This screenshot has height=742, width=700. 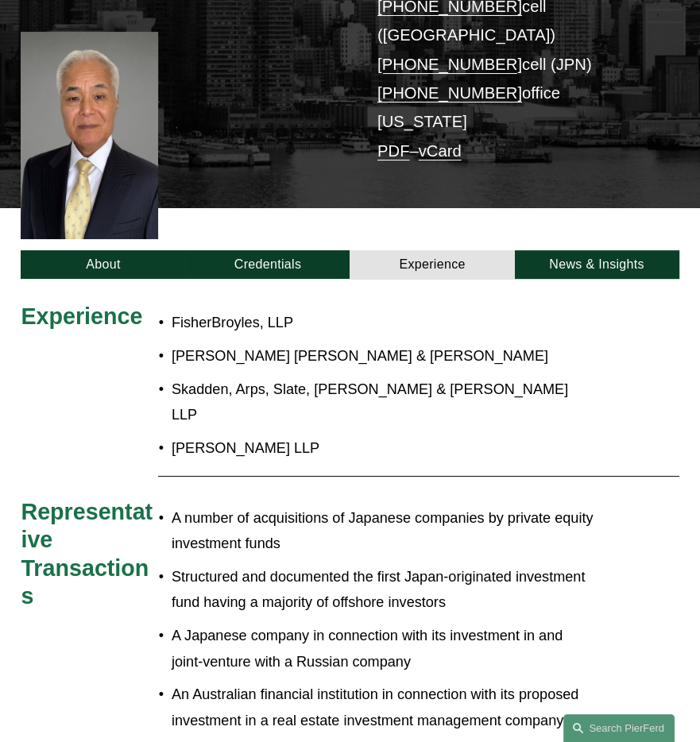 What do you see at coordinates (87, 554) in the screenshot?
I see `span: Representative Transactions` at bounding box center [87, 554].